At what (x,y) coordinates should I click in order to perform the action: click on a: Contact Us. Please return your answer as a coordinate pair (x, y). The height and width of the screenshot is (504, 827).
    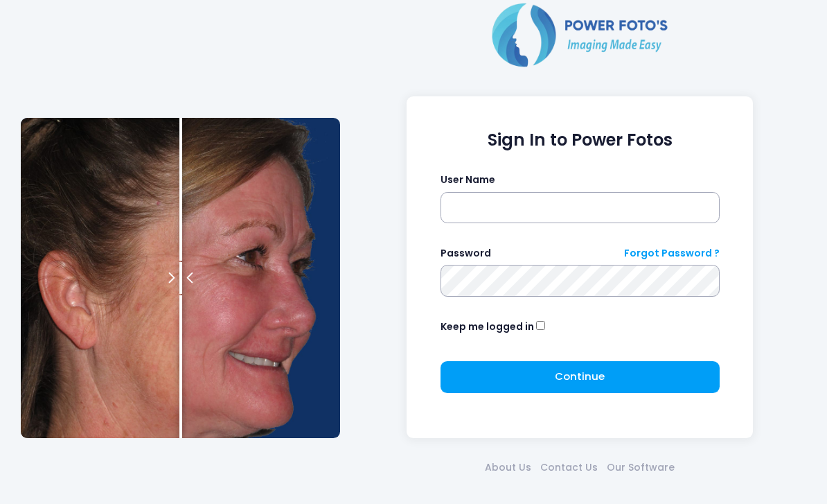
    Looking at the image, I should click on (570, 467).